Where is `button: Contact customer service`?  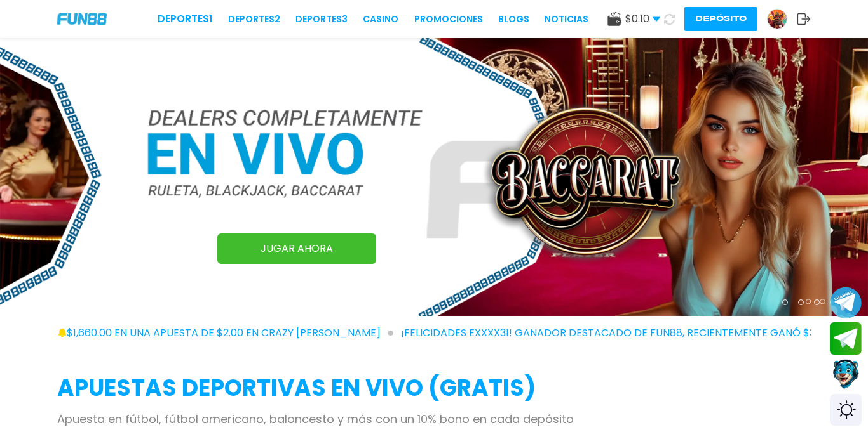 button: Contact customer service is located at coordinates (845, 374).